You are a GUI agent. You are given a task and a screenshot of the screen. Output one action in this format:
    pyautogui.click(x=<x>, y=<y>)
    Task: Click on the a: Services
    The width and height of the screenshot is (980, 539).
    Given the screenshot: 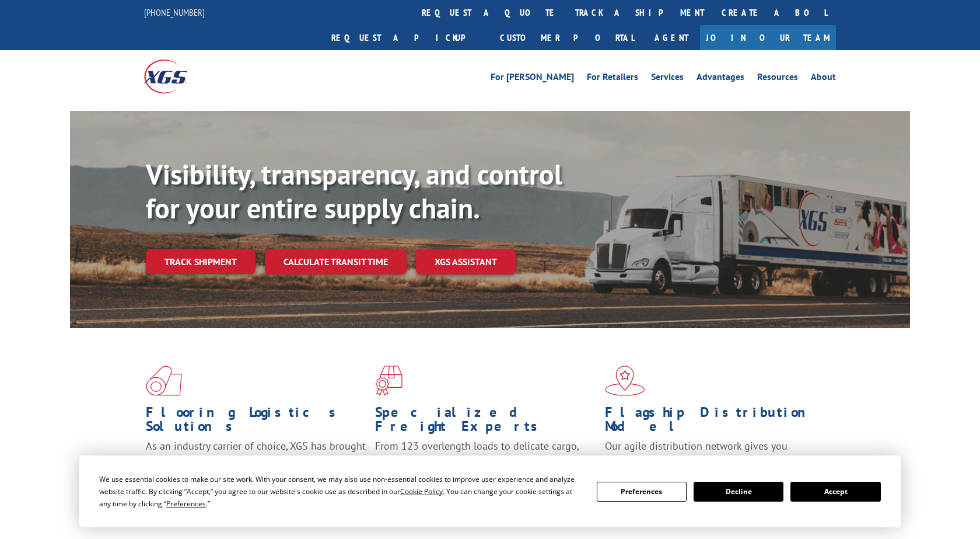 What is the action you would take?
    pyautogui.click(x=667, y=79)
    